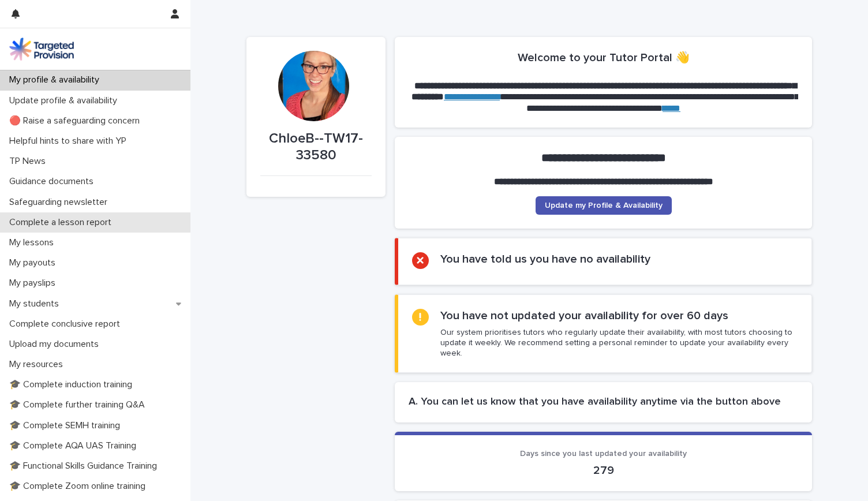  I want to click on p: 🔴 Raise a safeguarding concern, so click(77, 120).